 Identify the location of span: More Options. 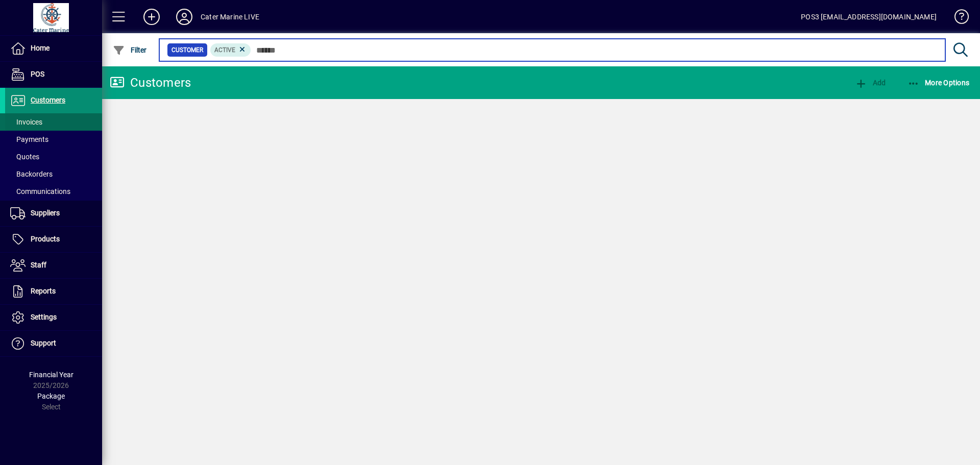
(939, 82).